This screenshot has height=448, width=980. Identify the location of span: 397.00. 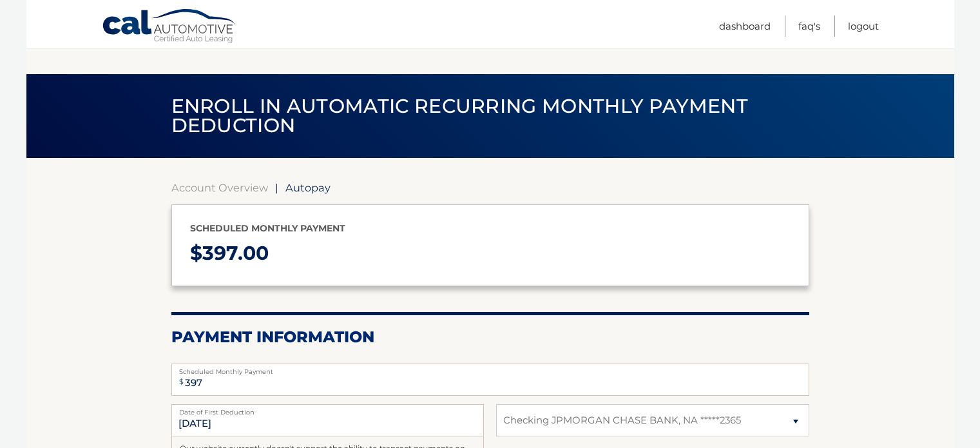
(235, 252).